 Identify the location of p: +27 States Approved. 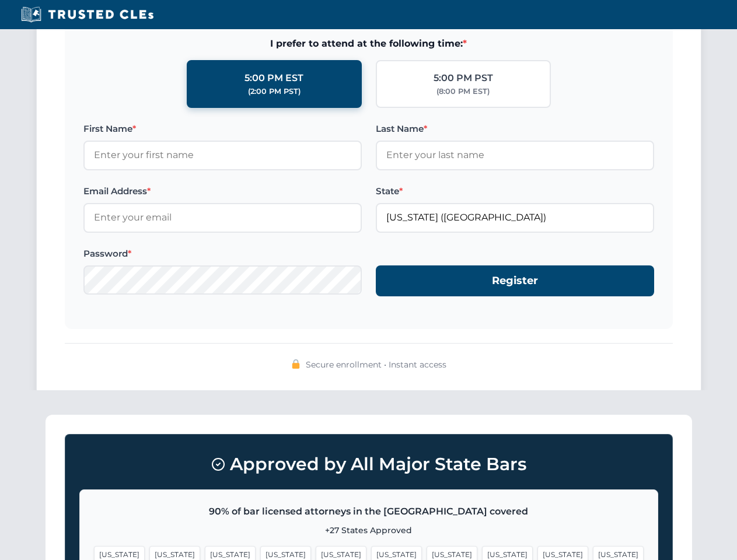
(369, 530).